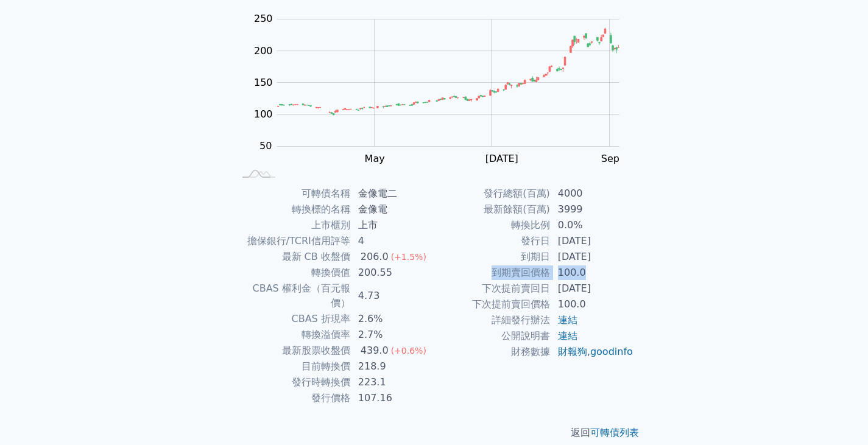  I want to click on span: (+0.6%), so click(409, 351).